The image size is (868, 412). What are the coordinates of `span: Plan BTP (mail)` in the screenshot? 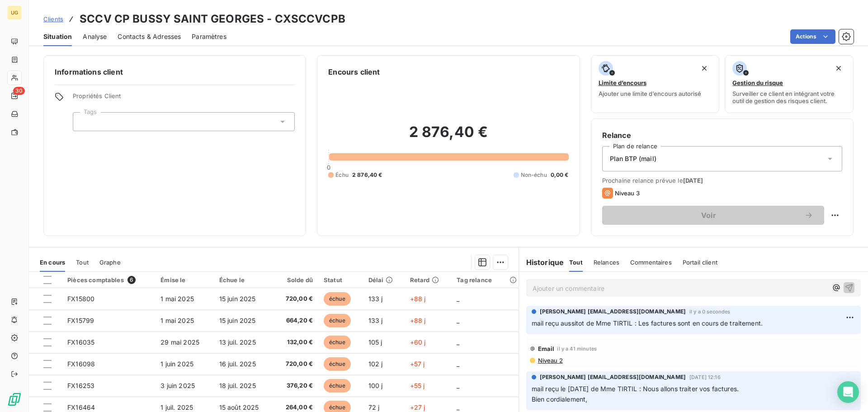 It's located at (633, 159).